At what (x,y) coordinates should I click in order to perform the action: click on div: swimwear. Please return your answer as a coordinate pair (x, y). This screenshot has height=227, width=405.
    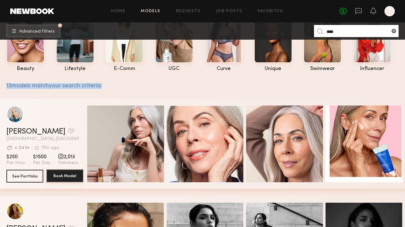
    Looking at the image, I should click on (322, 69).